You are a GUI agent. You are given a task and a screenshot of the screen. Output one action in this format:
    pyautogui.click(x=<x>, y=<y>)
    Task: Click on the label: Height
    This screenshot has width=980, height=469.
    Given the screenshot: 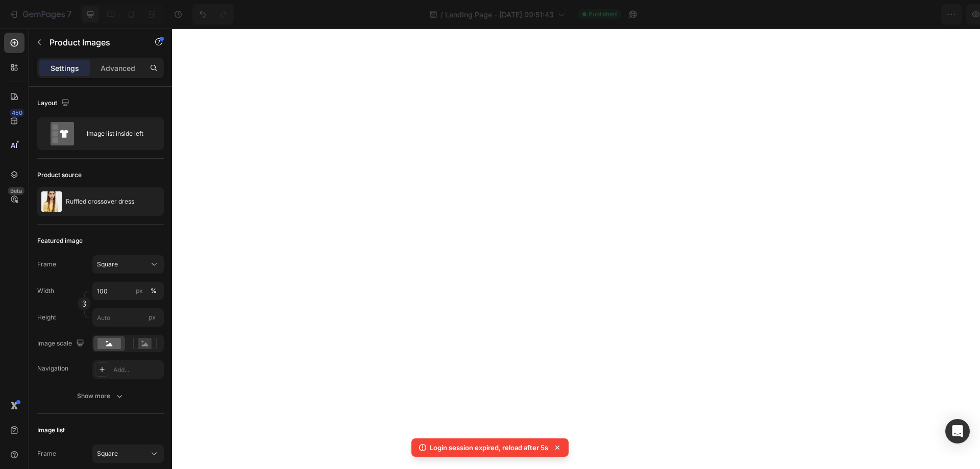 What is the action you would take?
    pyautogui.click(x=47, y=317)
    